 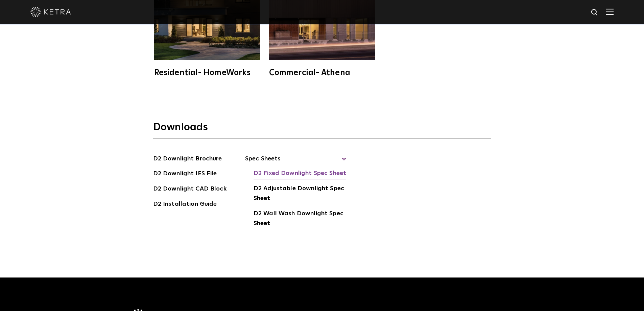 I want to click on a: D2 Wall Wash Downlight Spec Sheet, so click(x=300, y=219).